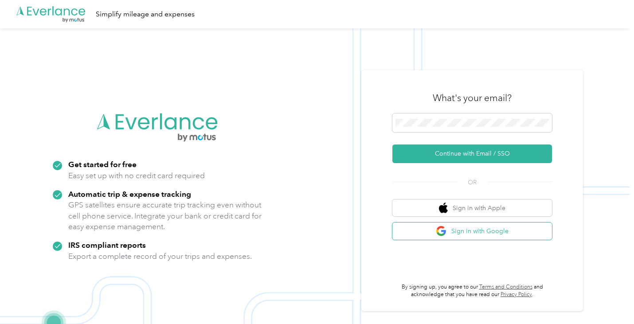 This screenshot has width=634, height=324. What do you see at coordinates (102, 164) in the screenshot?
I see `strong: Get started for free` at bounding box center [102, 164].